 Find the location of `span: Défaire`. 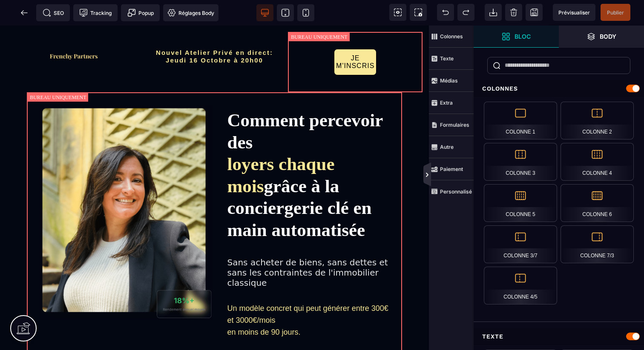

span: Défaire is located at coordinates (446, 12).